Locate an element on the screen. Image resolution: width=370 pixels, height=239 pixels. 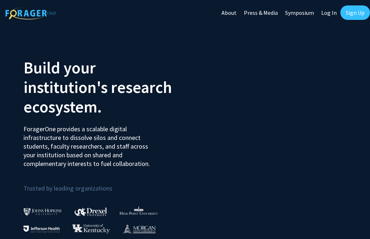
img: Thomas Jefferson University is located at coordinates (42, 229).